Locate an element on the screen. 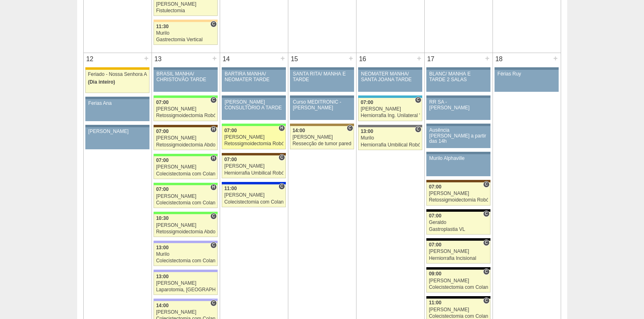 This screenshot has height=319, width=644. div: Geraldo is located at coordinates (458, 223).